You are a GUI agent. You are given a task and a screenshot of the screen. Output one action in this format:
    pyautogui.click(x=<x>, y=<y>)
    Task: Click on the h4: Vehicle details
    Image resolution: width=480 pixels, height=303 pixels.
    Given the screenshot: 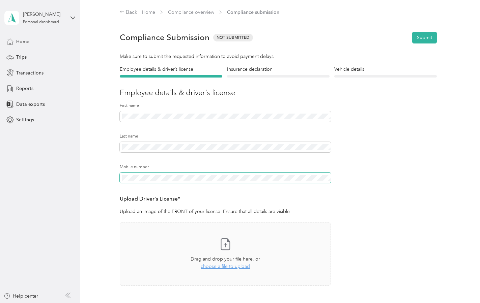 What is the action you would take?
    pyautogui.click(x=385, y=69)
    